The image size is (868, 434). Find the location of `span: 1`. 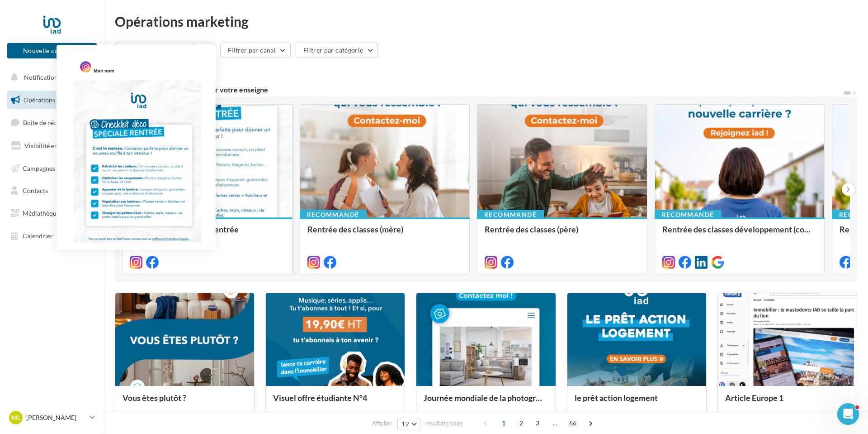

span: 1 is located at coordinates (504, 423).